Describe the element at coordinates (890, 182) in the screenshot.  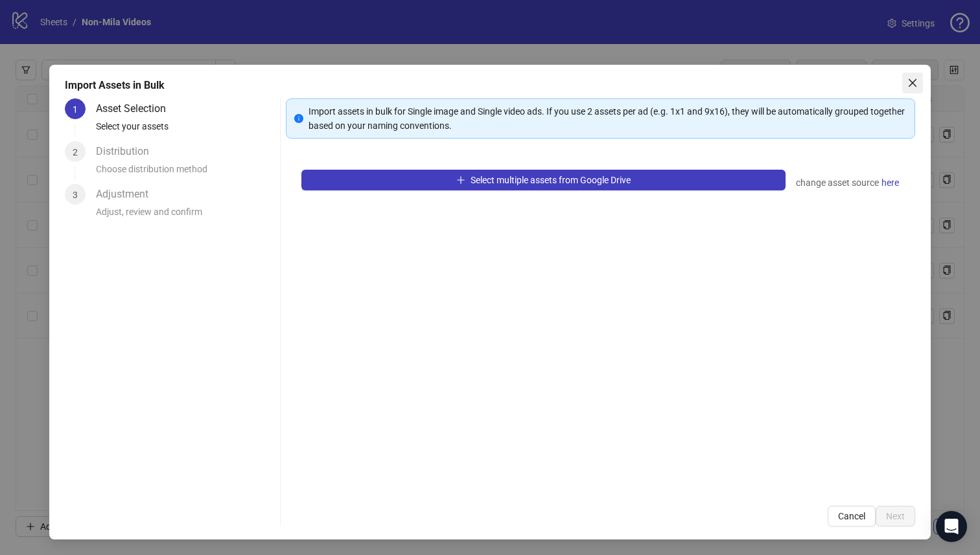
I see `span: here` at that location.